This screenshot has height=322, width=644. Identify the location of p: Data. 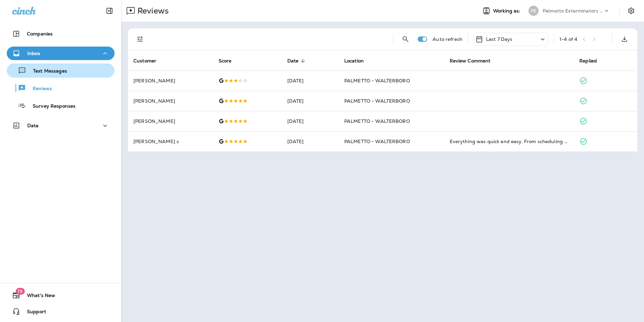
(33, 125).